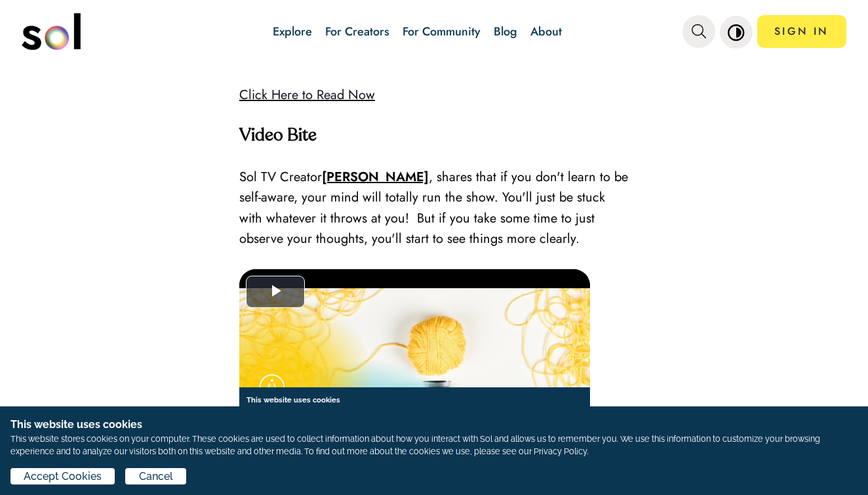 Image resolution: width=868 pixels, height=495 pixels. I want to click on nav: main navigation, so click(434, 32).